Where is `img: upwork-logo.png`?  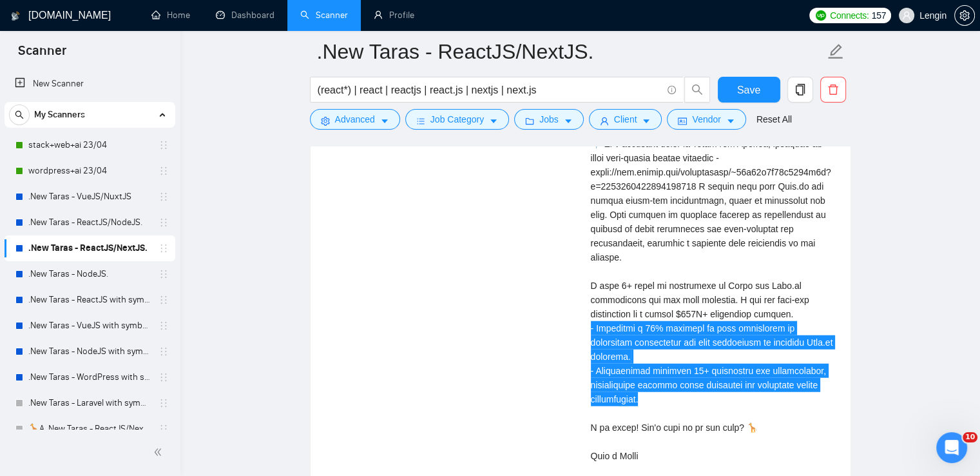
img: upwork-logo.png is located at coordinates (821, 15).